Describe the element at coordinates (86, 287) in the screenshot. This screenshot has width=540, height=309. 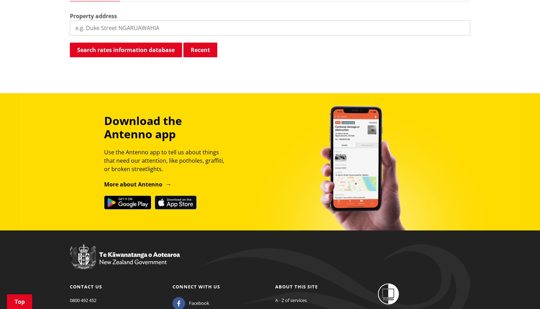
I see `a: Contact us` at that location.